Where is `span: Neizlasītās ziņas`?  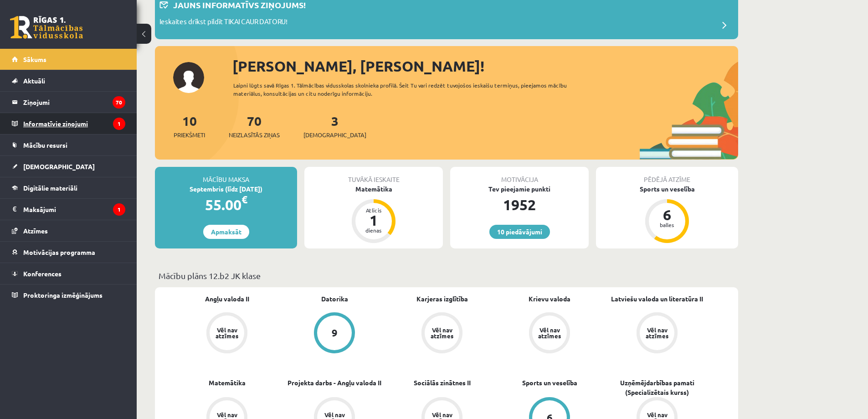 span: Neizlasītās ziņas is located at coordinates (254, 135).